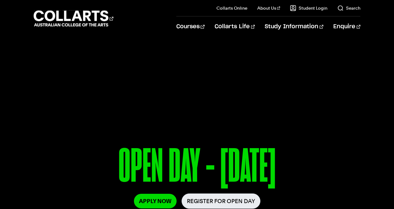 This screenshot has height=209, width=394. What do you see at coordinates (232, 8) in the screenshot?
I see `a: Collarts Online` at bounding box center [232, 8].